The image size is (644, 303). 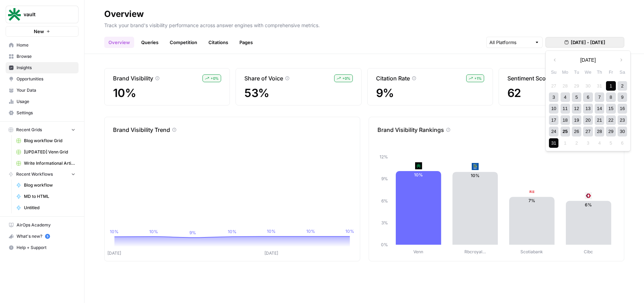 What do you see at coordinates (383, 157) in the screenshot?
I see `tspan: 12%` at bounding box center [383, 157].